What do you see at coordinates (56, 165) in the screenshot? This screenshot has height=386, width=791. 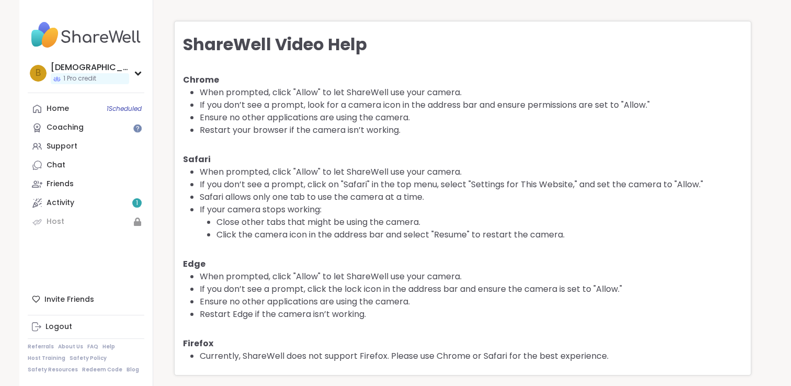 I see `div: Chat` at bounding box center [56, 165].